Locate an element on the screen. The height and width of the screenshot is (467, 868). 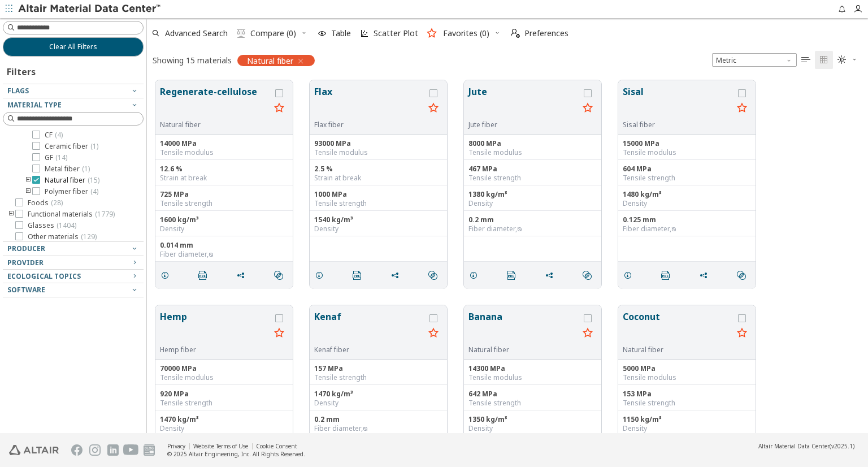
span: Natural fiber is located at coordinates (72, 180).